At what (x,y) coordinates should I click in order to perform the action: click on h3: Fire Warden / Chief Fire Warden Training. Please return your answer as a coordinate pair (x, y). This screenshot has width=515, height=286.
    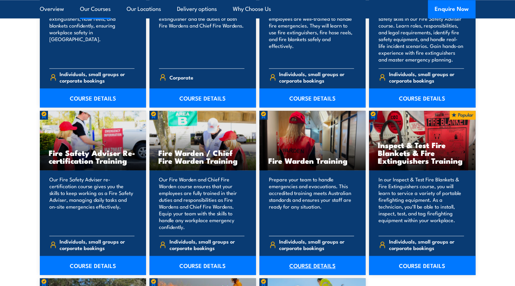
    Looking at the image, I should click on (202, 157).